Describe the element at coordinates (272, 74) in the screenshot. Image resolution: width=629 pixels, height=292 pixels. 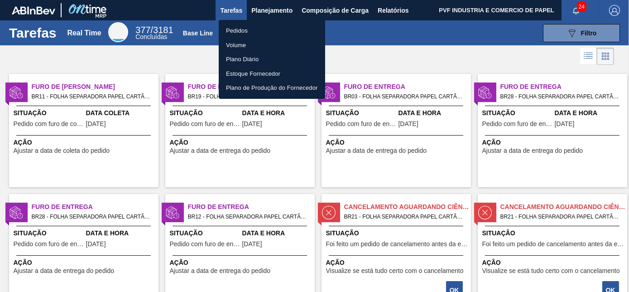
I see `a: Estoque Fornecedor` at that location.